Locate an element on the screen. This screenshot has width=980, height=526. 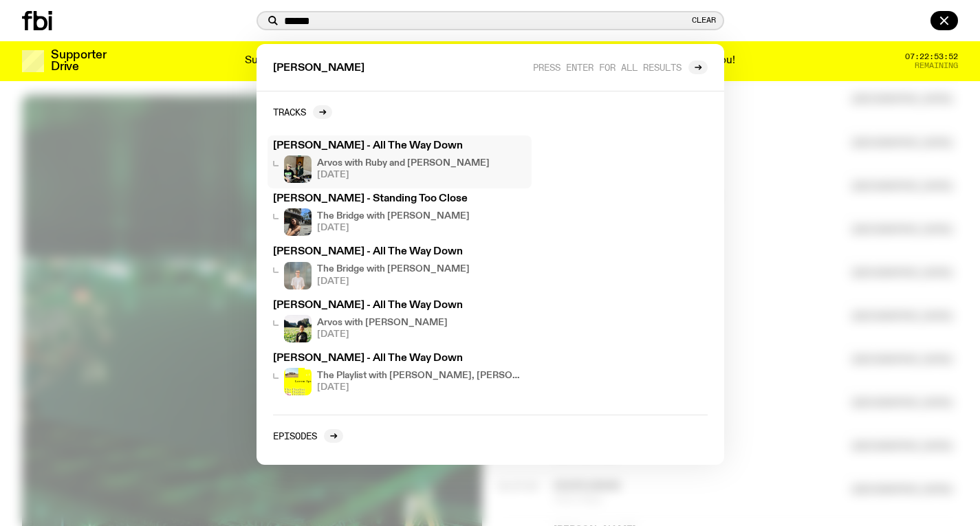
img: Ruby wears a Collarbones t shirt and pretends to play the DJ decks, Al sings into a pringles can.... is located at coordinates (298, 169).